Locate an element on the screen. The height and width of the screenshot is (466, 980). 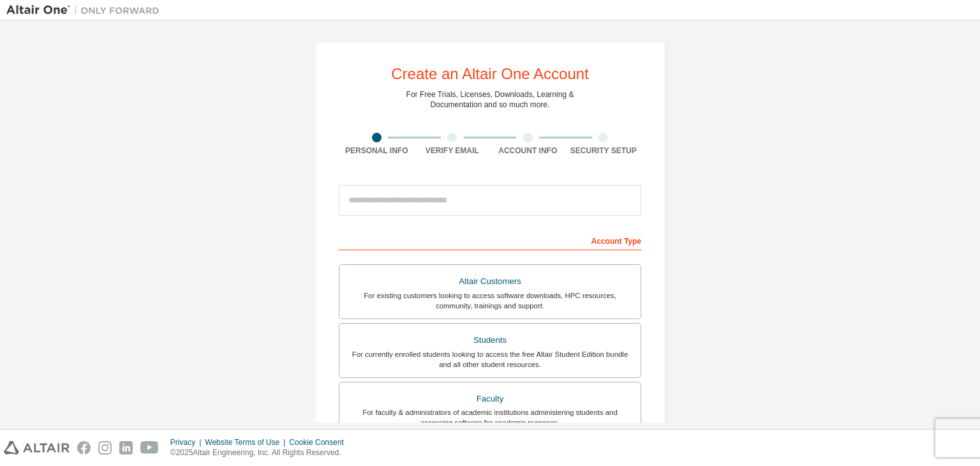
div: For Free Trials, Licenses, Downloads, Learning & Documentation and so much more. is located at coordinates (490, 100).